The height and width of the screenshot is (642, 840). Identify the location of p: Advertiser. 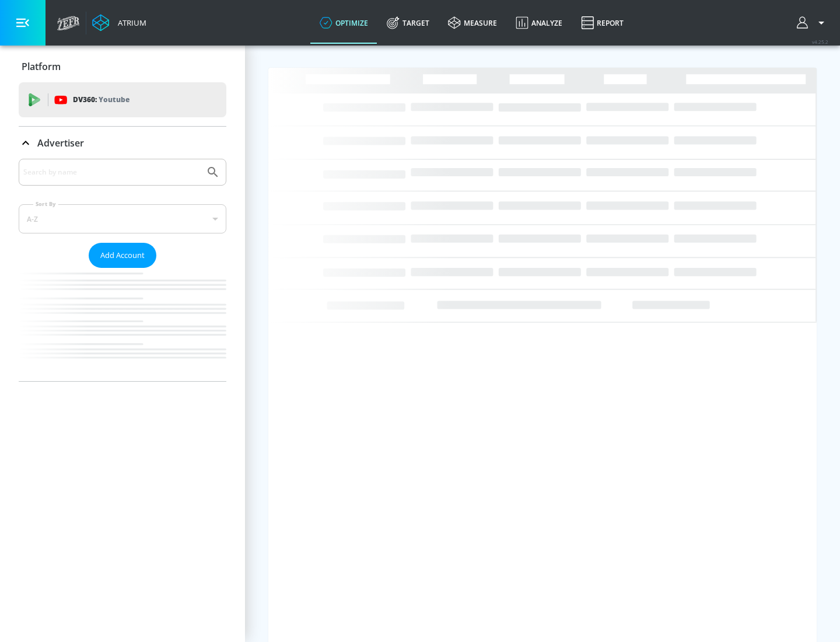
(61, 143).